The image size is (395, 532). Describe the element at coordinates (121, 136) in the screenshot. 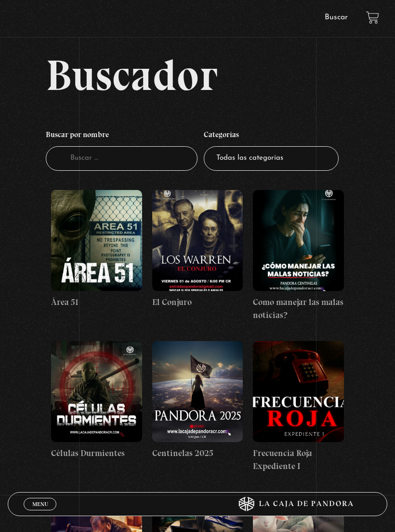

I see `h4: Buscar por nombre` at that location.